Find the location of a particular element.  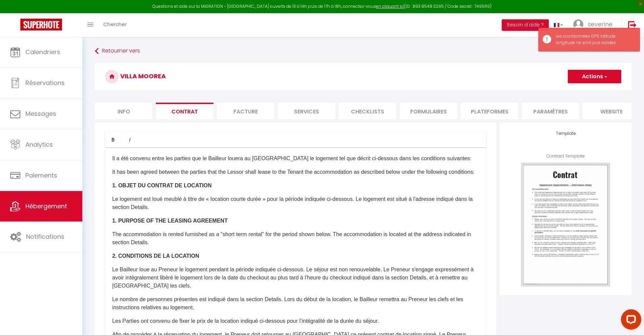

button: Open LiveChat chat widget is located at coordinates (16, 13).